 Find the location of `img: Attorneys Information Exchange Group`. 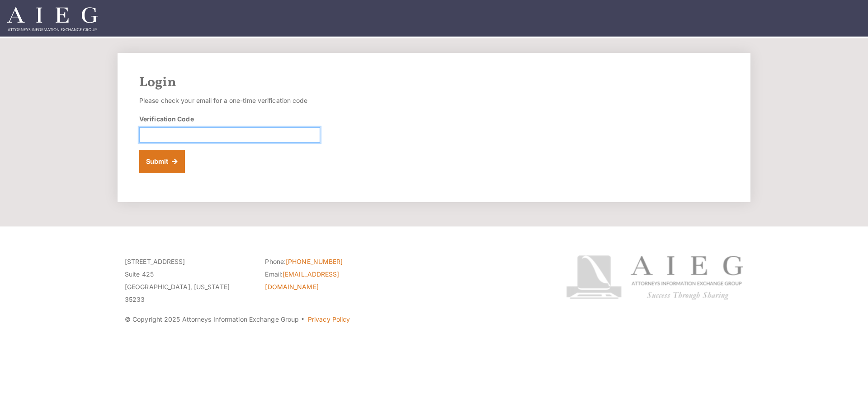

img: Attorneys Information Exchange Group is located at coordinates (52, 19).